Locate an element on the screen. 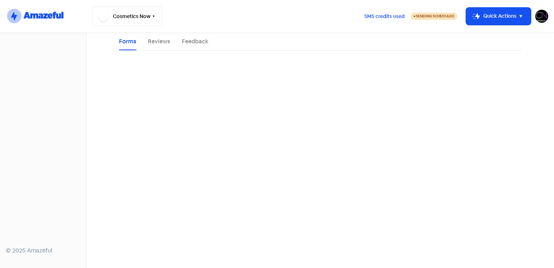 Image resolution: width=554 pixels, height=268 pixels. a: Feedback is located at coordinates (195, 41).